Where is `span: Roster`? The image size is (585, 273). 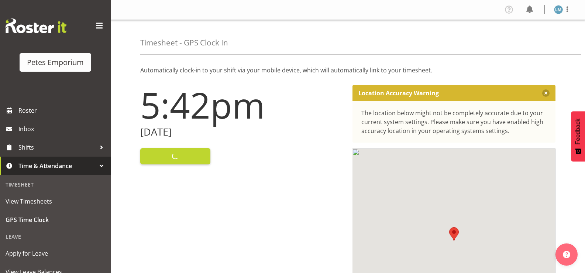 span: Roster is located at coordinates (63, 110).